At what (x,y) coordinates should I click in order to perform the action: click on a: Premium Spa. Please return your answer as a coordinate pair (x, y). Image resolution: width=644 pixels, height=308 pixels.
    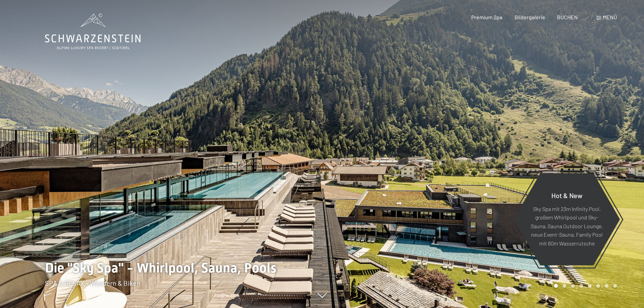
    Looking at the image, I should click on (487, 17).